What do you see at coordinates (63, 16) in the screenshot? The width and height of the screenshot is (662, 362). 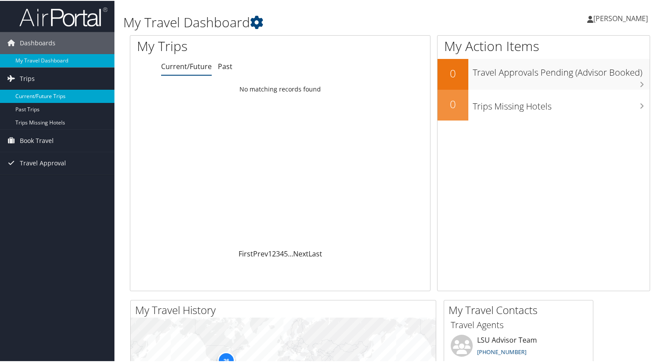 I see `img: airportal-logo.png` at bounding box center [63, 16].